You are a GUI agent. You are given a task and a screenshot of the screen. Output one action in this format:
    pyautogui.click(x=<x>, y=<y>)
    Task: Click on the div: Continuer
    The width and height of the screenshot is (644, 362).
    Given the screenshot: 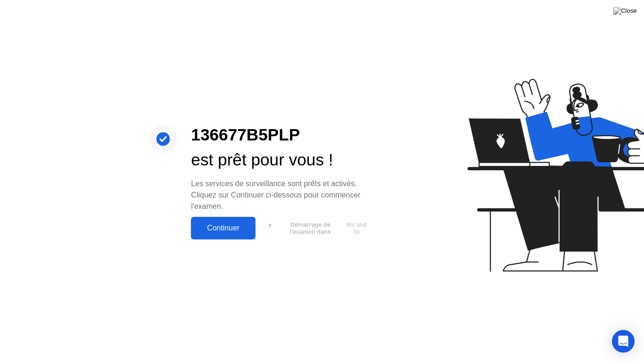 What is the action you would take?
    pyautogui.click(x=223, y=228)
    